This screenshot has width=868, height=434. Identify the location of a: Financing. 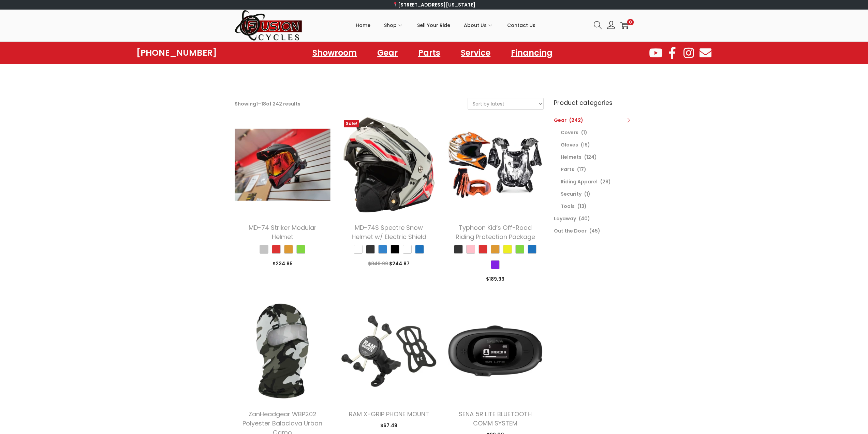
(532, 53).